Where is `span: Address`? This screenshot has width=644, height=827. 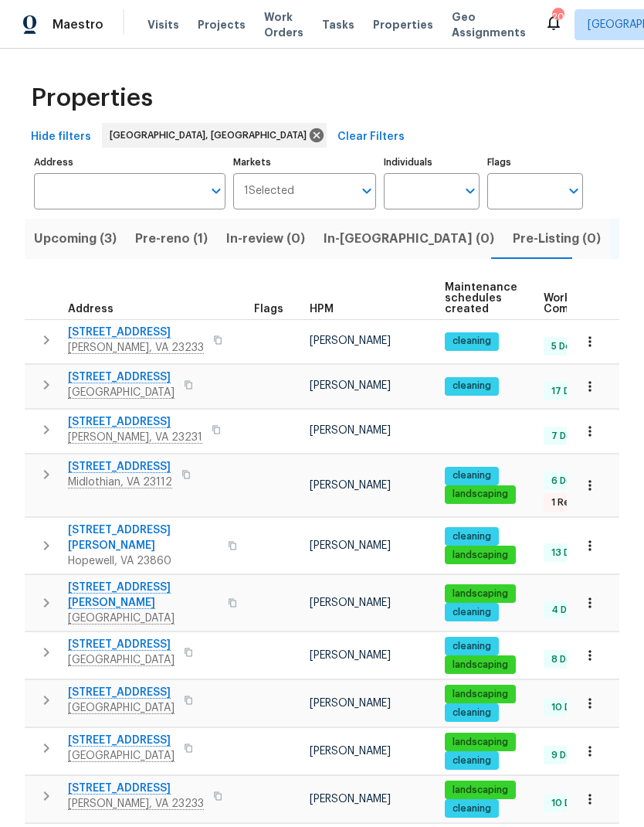
span: Address is located at coordinates (90, 309).